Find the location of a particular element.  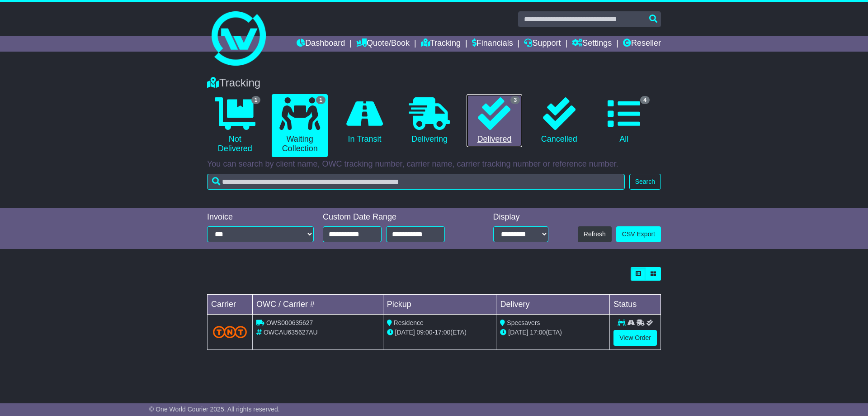

a: Cancelled is located at coordinates (559, 121).